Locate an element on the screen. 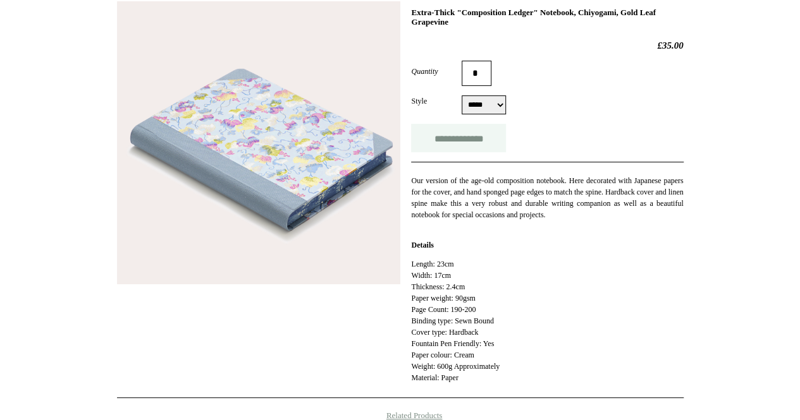 Image resolution: width=800 pixels, height=420 pixels. label: Quantity is located at coordinates (436, 71).